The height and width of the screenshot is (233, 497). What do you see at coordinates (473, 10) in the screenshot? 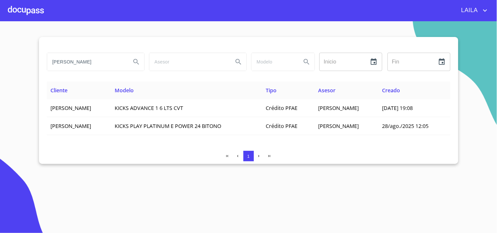
I see `button: account of current user` at bounding box center [473, 10].